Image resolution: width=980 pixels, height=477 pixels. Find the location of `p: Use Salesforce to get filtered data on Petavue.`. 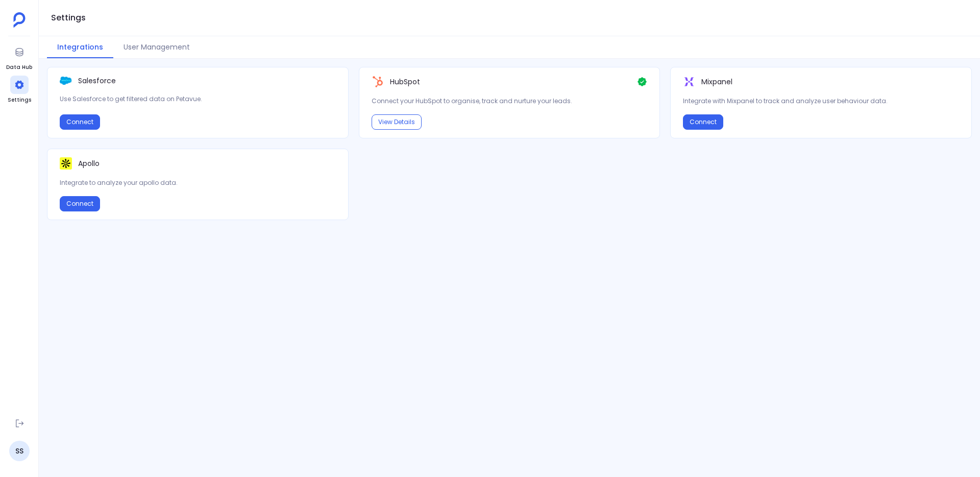

p: Use Salesforce to get filtered data on Petavue. is located at coordinates (198, 99).